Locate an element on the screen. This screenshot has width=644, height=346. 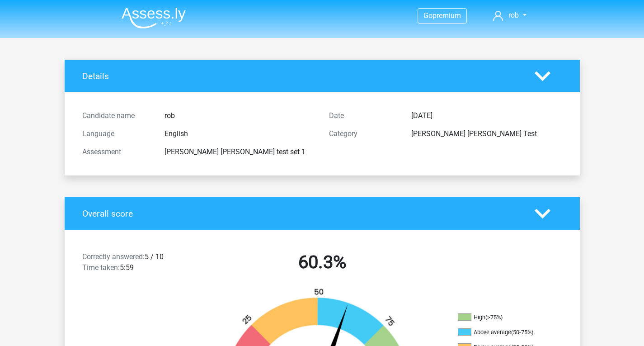
div: Language is located at coordinates (117, 134).